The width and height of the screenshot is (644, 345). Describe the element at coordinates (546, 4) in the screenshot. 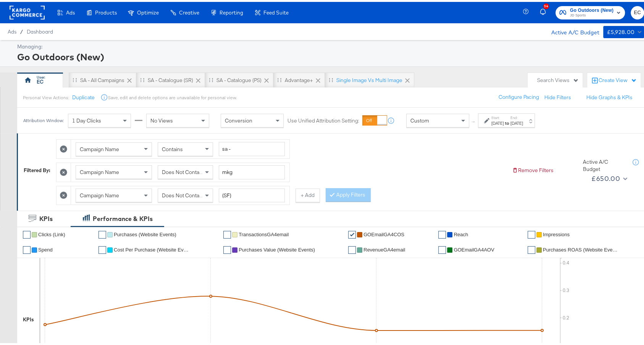

I see `div: 34` at that location.